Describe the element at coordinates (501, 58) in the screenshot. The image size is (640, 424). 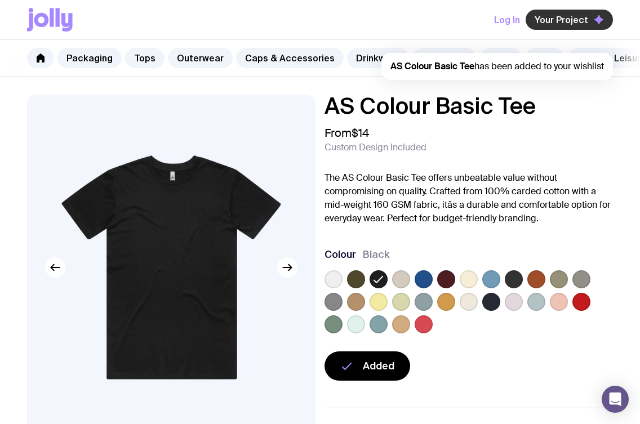
I see `a: Carry` at that location.